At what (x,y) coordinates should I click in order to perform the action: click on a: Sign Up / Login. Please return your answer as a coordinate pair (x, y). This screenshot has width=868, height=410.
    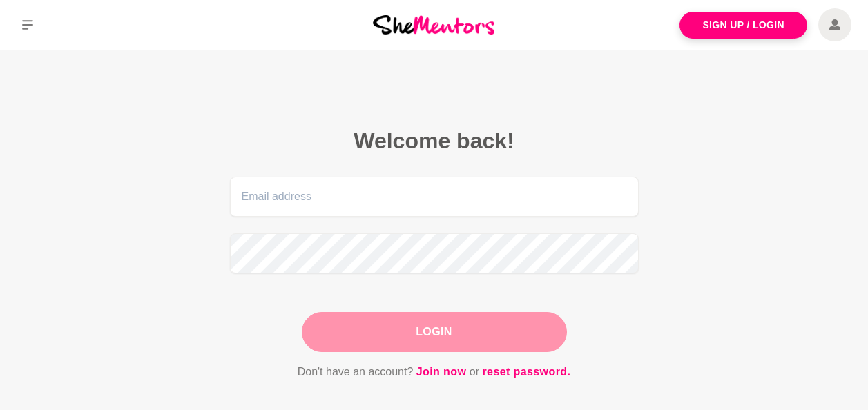
    Looking at the image, I should click on (743, 25).